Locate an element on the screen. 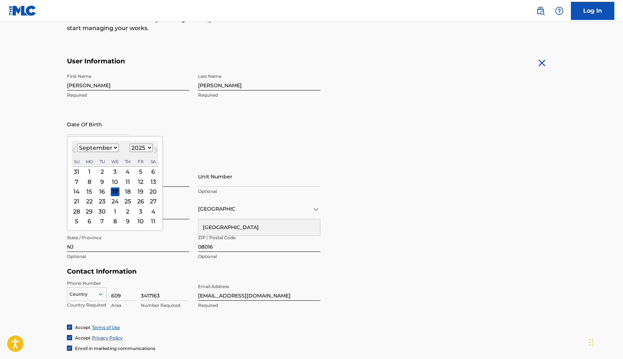 This screenshot has height=359, width=623. div: Choose Saturday, September 27th, 2025 is located at coordinates (153, 201).